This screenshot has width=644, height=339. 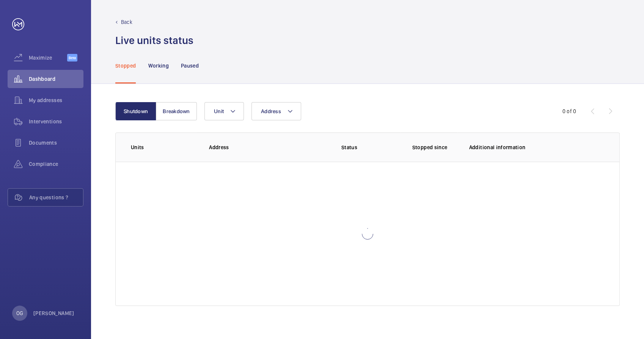 I want to click on span: Maximize, so click(x=48, y=58).